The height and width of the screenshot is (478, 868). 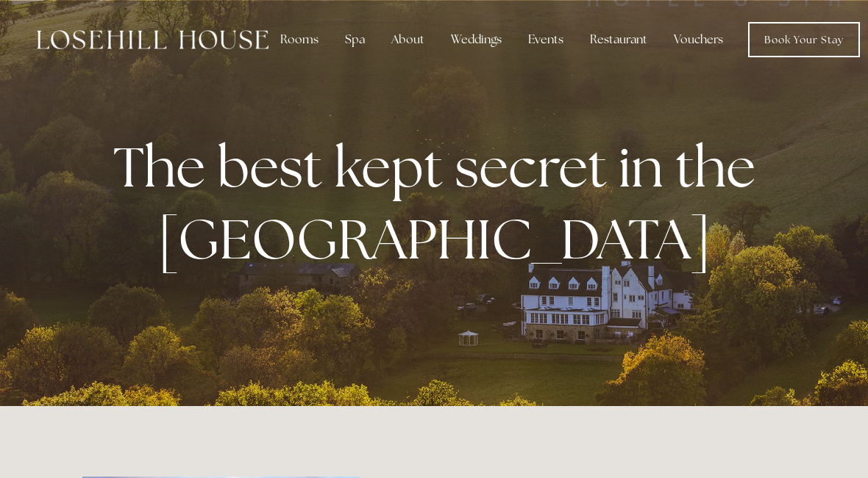 I want to click on div: Restaurant, so click(x=618, y=40).